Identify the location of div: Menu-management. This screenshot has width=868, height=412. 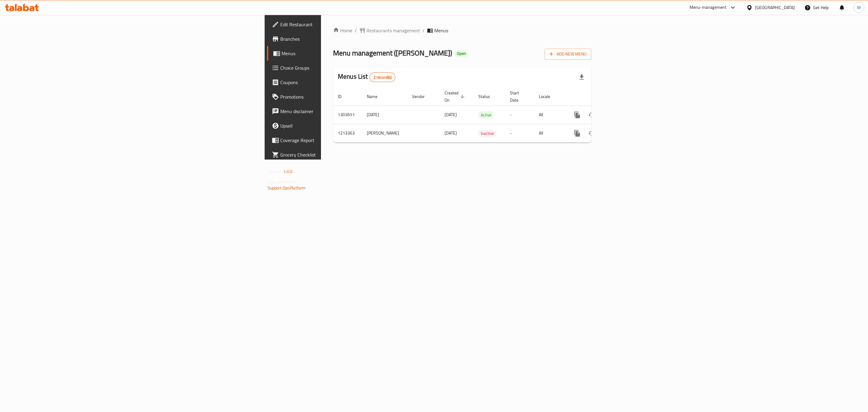
(708, 8).